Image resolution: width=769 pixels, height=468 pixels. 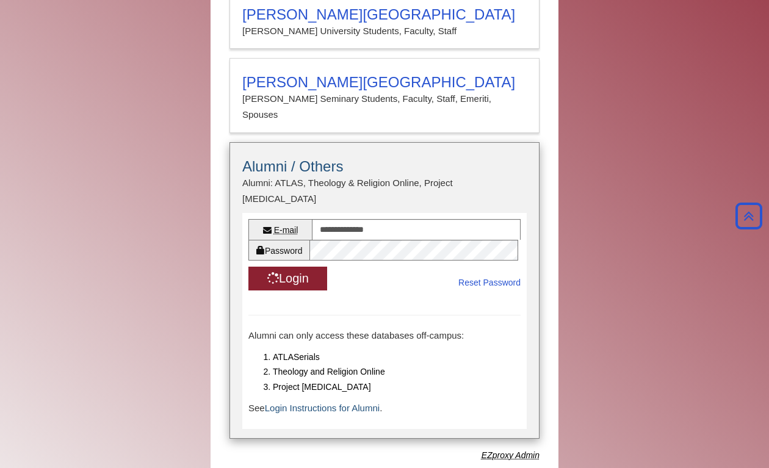 I want to click on label: Password, so click(x=279, y=250).